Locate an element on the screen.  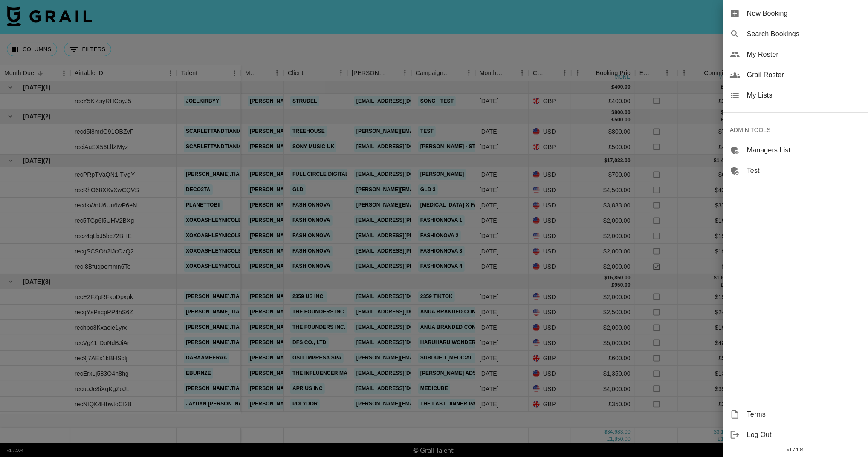
div: My Roster is located at coordinates (795, 54).